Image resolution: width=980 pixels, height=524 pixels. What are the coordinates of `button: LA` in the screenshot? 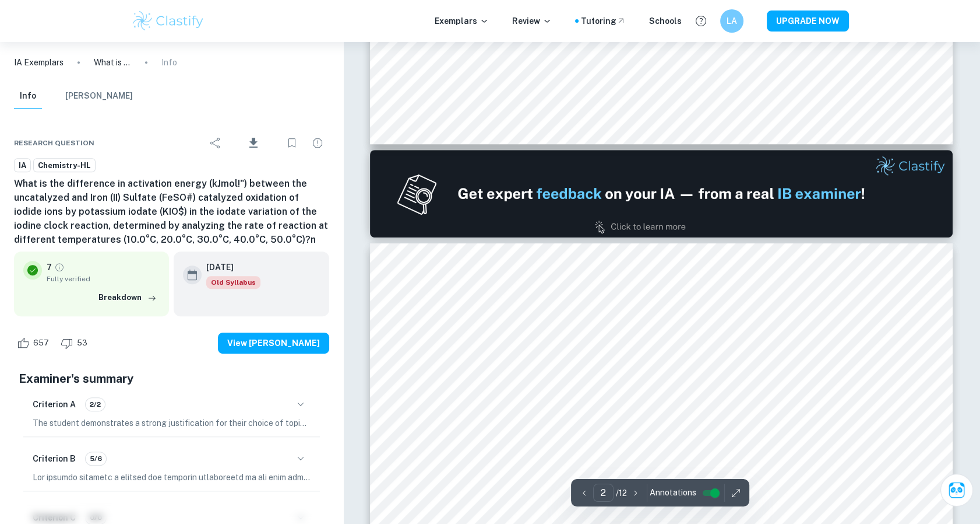 It's located at (732, 21).